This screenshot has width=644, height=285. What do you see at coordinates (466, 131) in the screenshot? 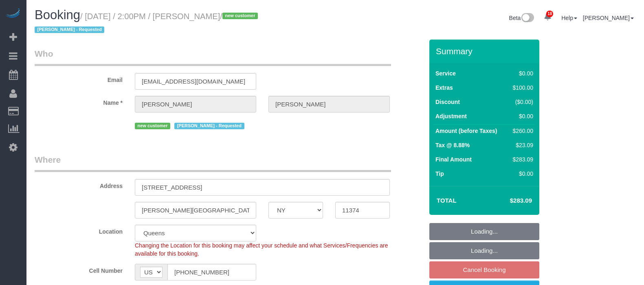
I see `label: Amount (before Taxes)` at bounding box center [466, 131].